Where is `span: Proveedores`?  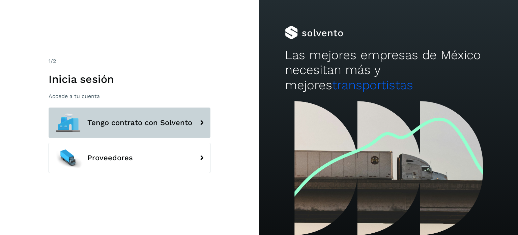 span: Proveedores is located at coordinates (110, 158).